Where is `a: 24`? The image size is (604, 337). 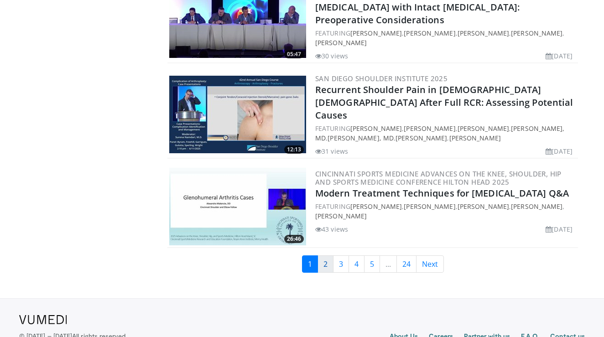 a: 24 is located at coordinates (406, 264).